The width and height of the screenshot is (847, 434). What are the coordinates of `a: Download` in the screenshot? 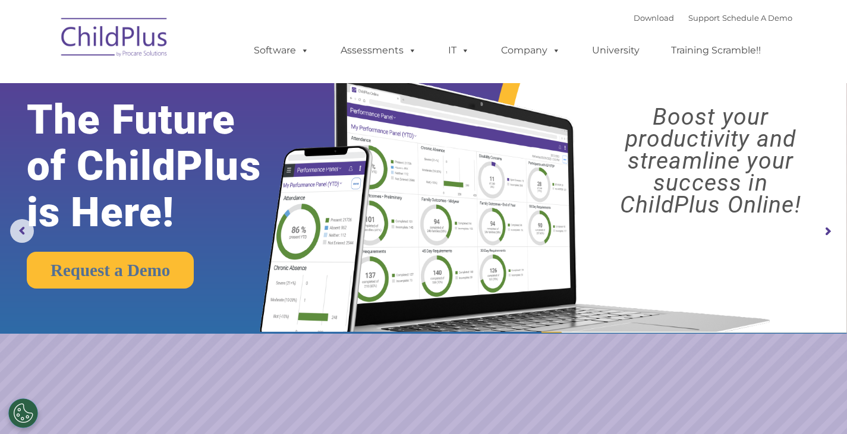 It's located at (654, 18).